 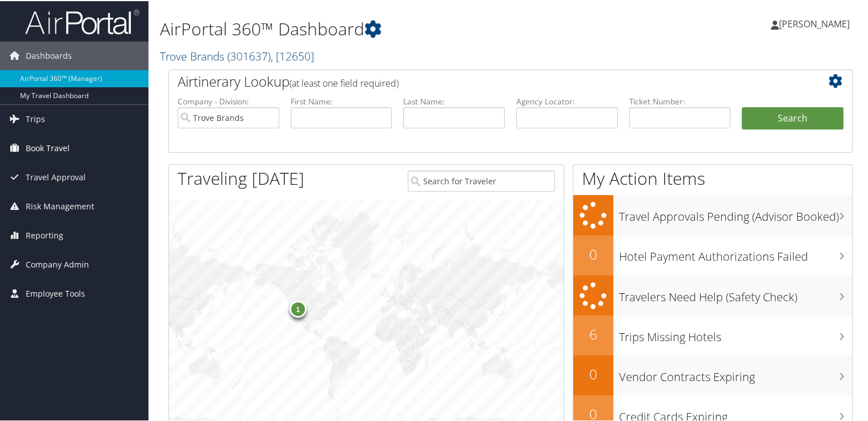 I want to click on span: Travel Approval, so click(x=55, y=176).